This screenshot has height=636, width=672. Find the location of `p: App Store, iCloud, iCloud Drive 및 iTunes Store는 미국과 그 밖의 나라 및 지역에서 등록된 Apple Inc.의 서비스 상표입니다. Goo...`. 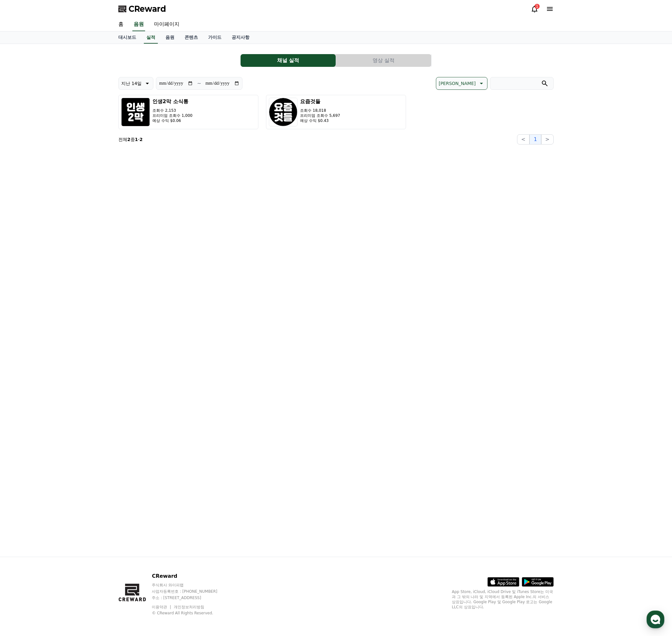

p: App Store, iCloud, iCloud Drive 및 iTunes Store는 미국과 그 밖의 나라 및 지역에서 등록된 Apple Inc.의 서비스 상표입니다. Goo... is located at coordinates (503, 600).